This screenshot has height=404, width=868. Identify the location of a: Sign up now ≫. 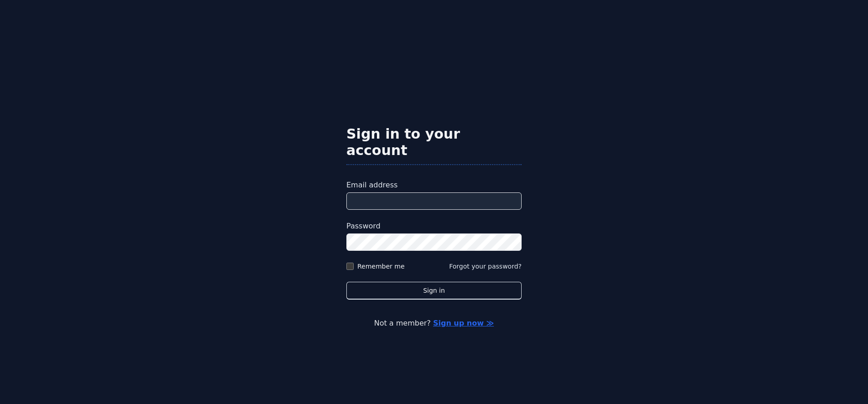
(463, 323).